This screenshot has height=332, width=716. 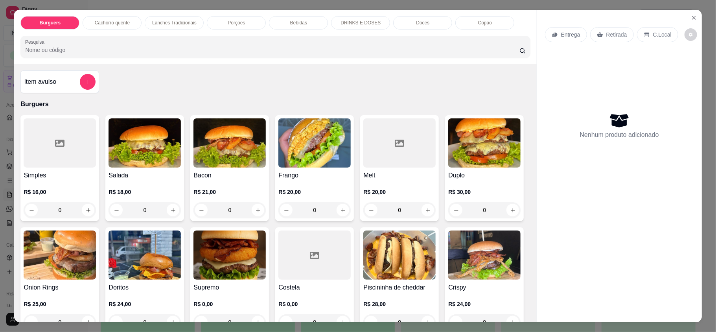 What do you see at coordinates (145, 175) in the screenshot?
I see `h4: Salada` at bounding box center [145, 175].